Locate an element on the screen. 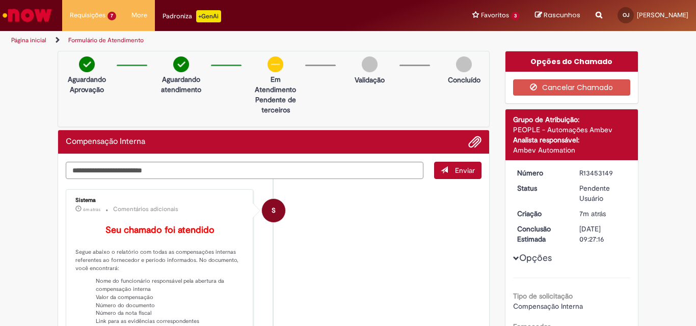  dt: Status is located at coordinates (540, 188).